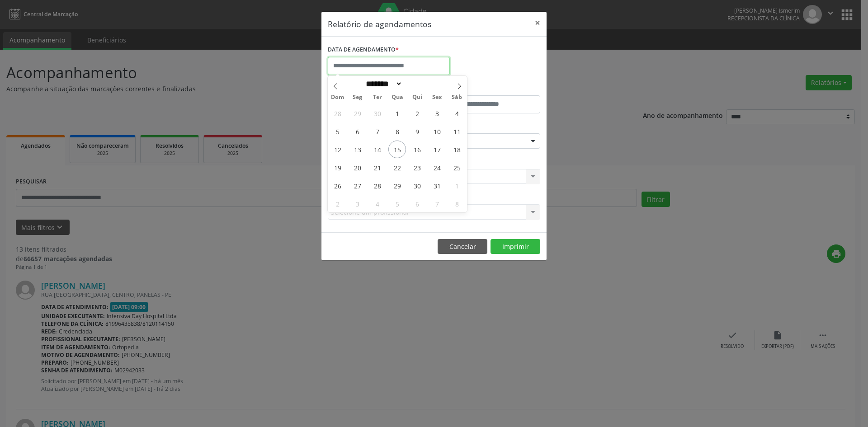  I want to click on span: Outubro 30, 2025, so click(417, 185).